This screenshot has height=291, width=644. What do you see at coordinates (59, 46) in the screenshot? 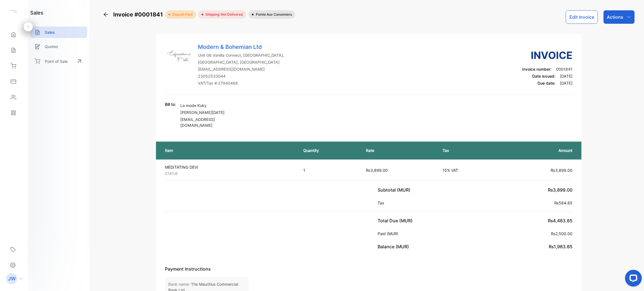
I see `a: Quotes` at bounding box center [59, 46].